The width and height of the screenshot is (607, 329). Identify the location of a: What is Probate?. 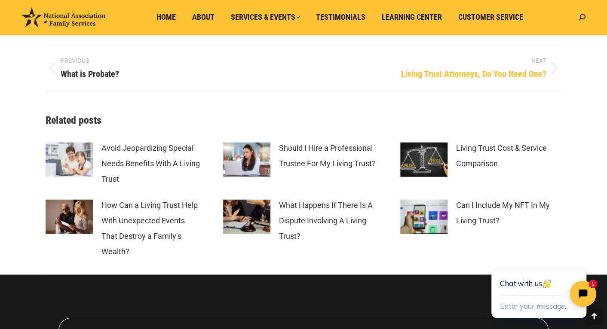
(168, 68).